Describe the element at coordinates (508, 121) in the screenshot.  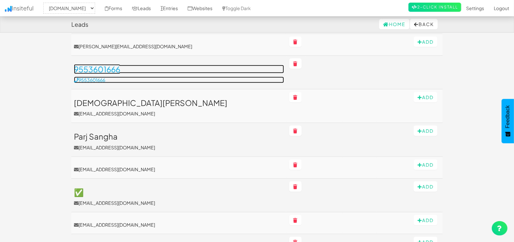
I see `button: Feedback - Show survey` at that location.